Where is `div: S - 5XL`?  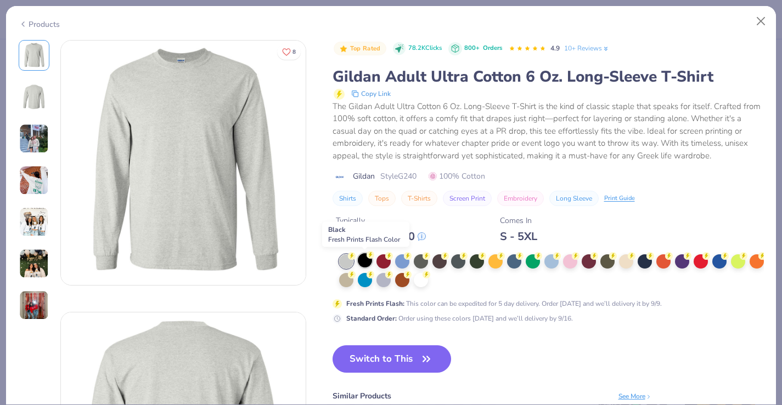 div: S - 5XL is located at coordinates (518, 236).